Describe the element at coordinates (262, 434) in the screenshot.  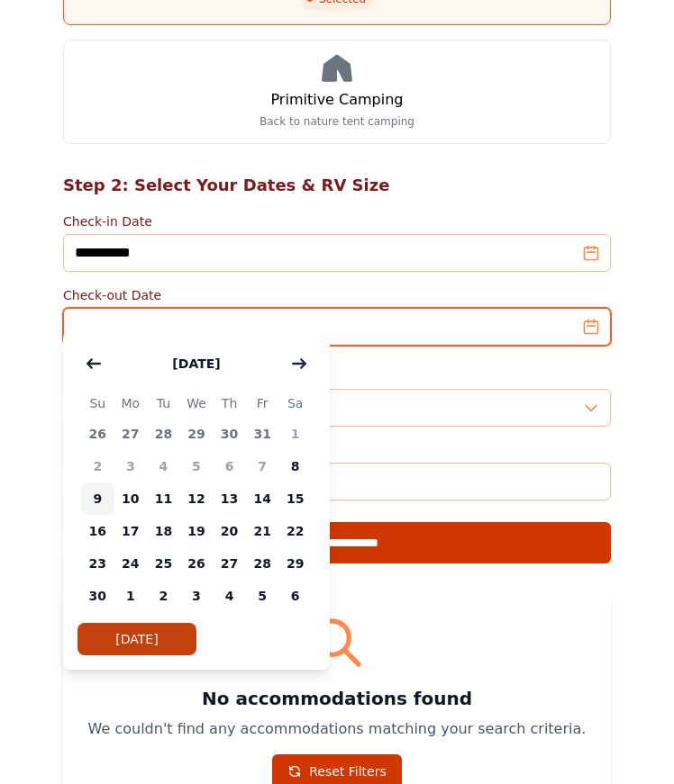
I see `span: 31` at that location.